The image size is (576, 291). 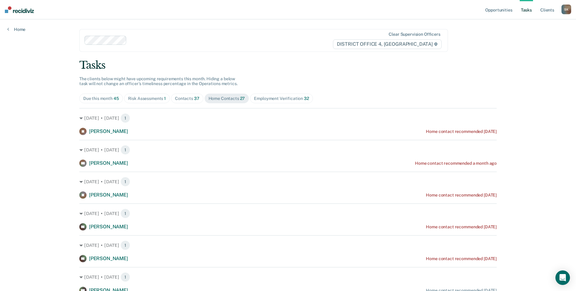 I want to click on div: Due this month, so click(x=101, y=98).